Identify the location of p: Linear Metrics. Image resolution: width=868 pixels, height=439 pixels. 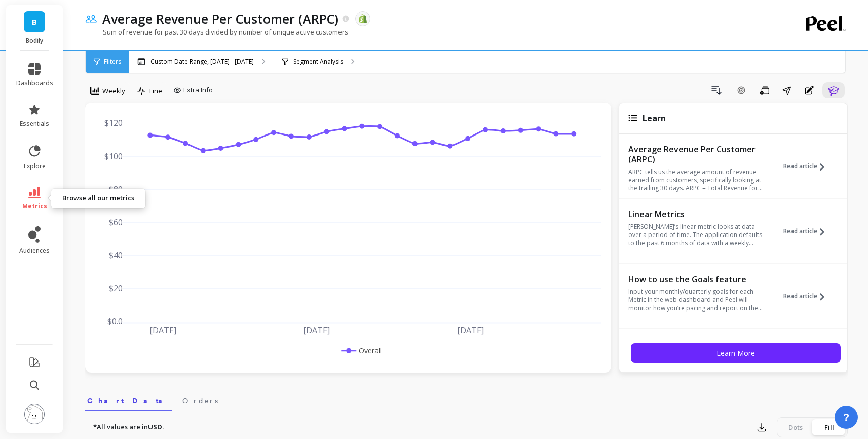
(698, 214).